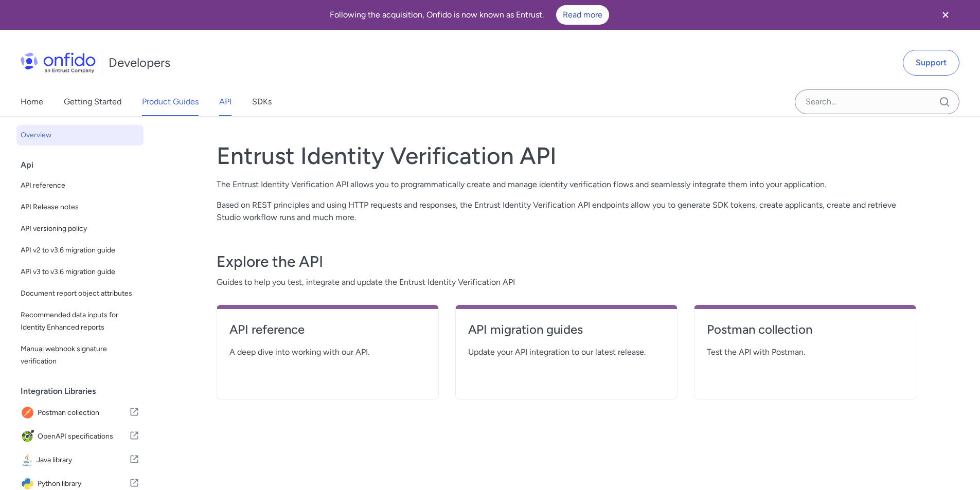  I want to click on span: Update your API integration to our latest release., so click(566, 353).